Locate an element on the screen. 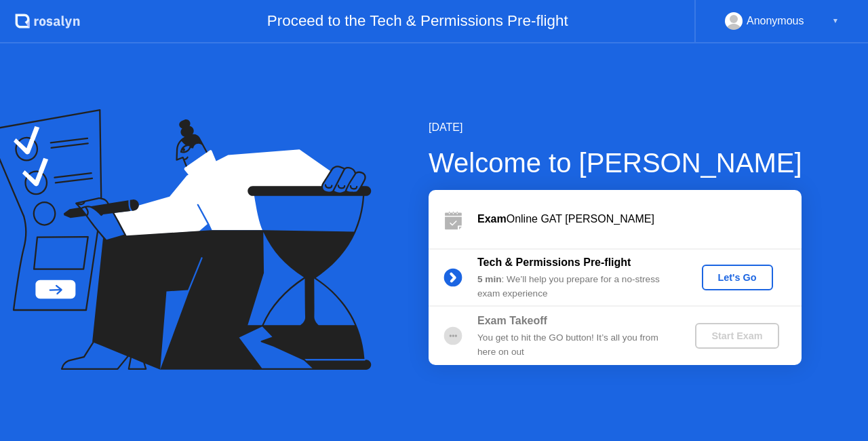 The width and height of the screenshot is (868, 441). b: Tech & Permissions Pre-flight is located at coordinates (554, 261).